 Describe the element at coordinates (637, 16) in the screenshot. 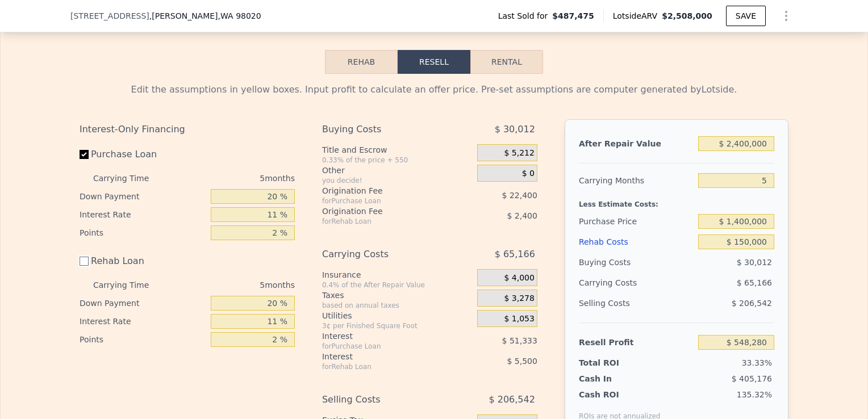

I see `span: Lotside ARV` at that location.